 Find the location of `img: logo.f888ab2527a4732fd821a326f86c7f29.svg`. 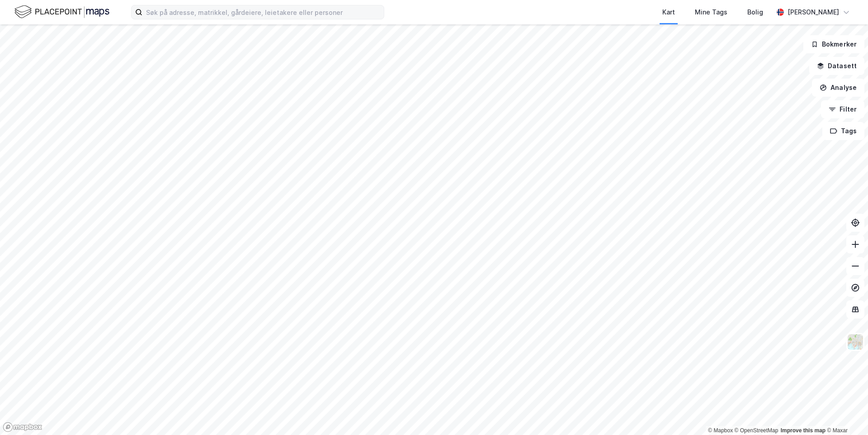

img: logo.f888ab2527a4732fd821a326f86c7f29.svg is located at coordinates (62, 12).